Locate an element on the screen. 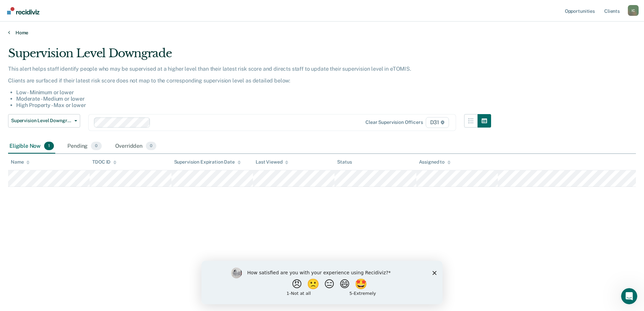 The width and height of the screenshot is (644, 311). p: This alert helps staff identify people who may be supervised at a higher level than their latest ... is located at coordinates (249, 69).